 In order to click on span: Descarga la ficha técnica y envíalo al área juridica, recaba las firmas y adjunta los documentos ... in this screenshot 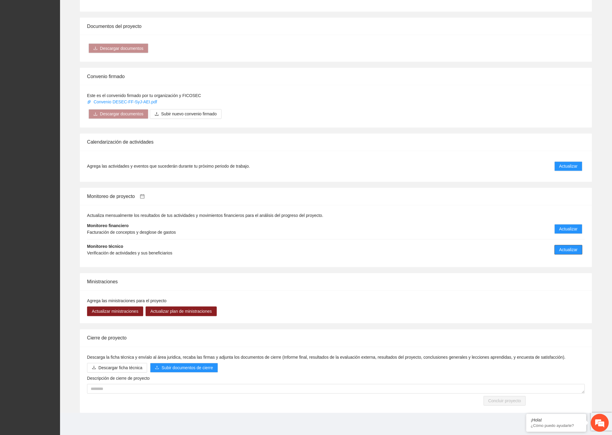, I will do `click(327, 358)`.